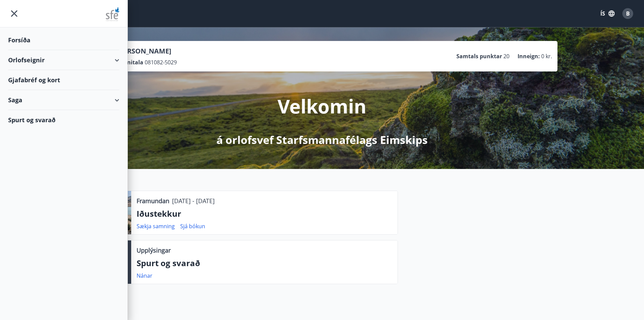 Image resolution: width=644 pixels, height=320 pixels. What do you see at coordinates (627, 14) in the screenshot?
I see `span: B` at bounding box center [627, 14].